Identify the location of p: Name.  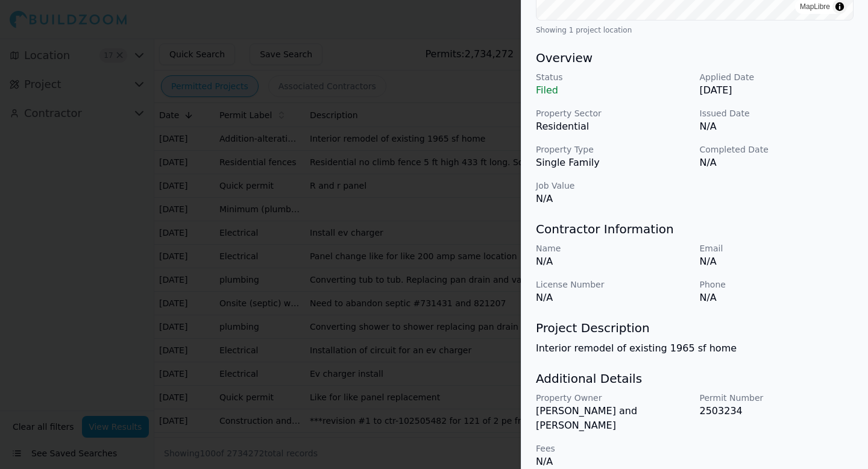
(613, 248).